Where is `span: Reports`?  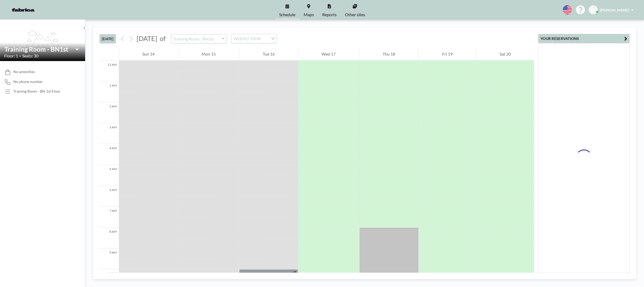 span: Reports is located at coordinates (329, 15).